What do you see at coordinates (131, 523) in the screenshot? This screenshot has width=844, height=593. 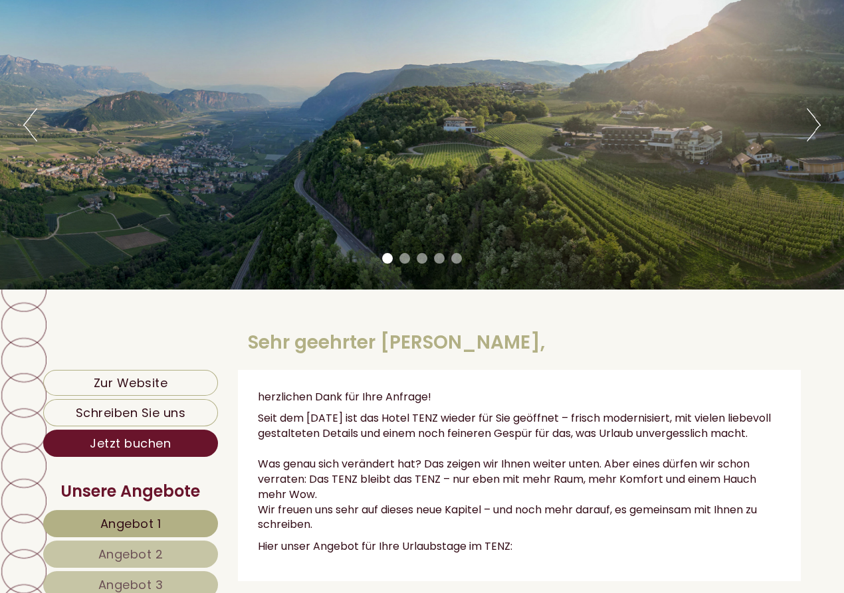 I see `span: Angebot 1` at bounding box center [131, 523].